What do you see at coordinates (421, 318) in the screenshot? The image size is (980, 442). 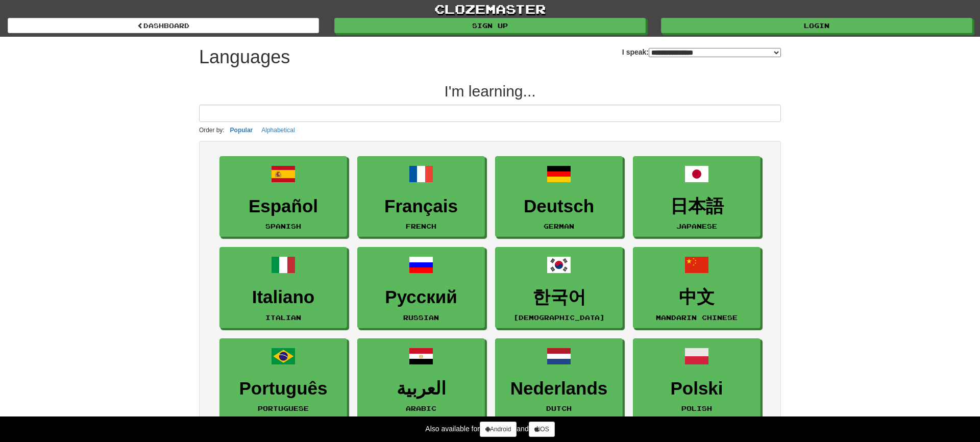 I see `small: Russian` at bounding box center [421, 318].